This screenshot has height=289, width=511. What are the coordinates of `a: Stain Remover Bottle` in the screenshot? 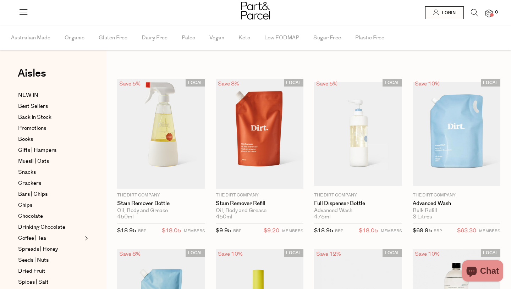 It's located at (161, 204).